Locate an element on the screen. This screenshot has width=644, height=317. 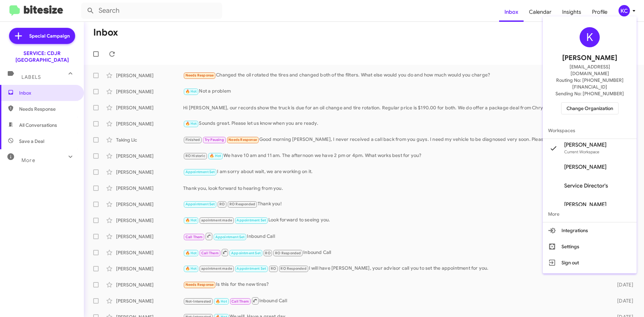
span: Change Organization is located at coordinates (590, 109).